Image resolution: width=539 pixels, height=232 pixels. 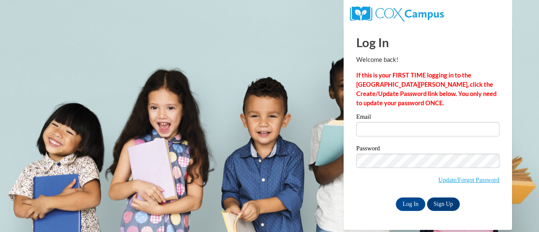 I want to click on h1: Log In, so click(x=428, y=42).